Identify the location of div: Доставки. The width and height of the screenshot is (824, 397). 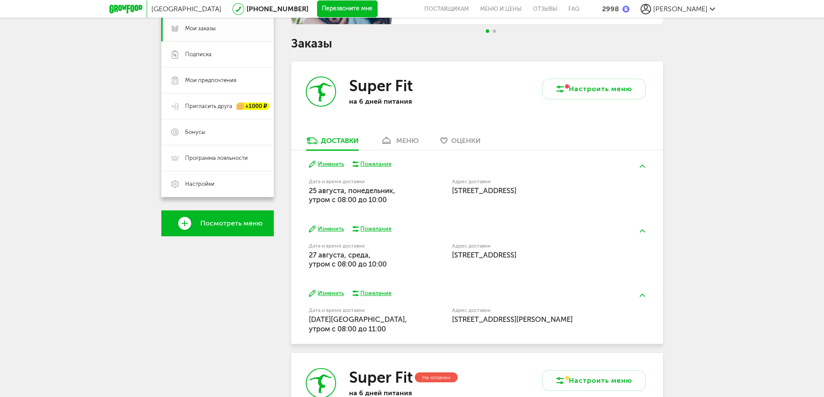
(339, 141).